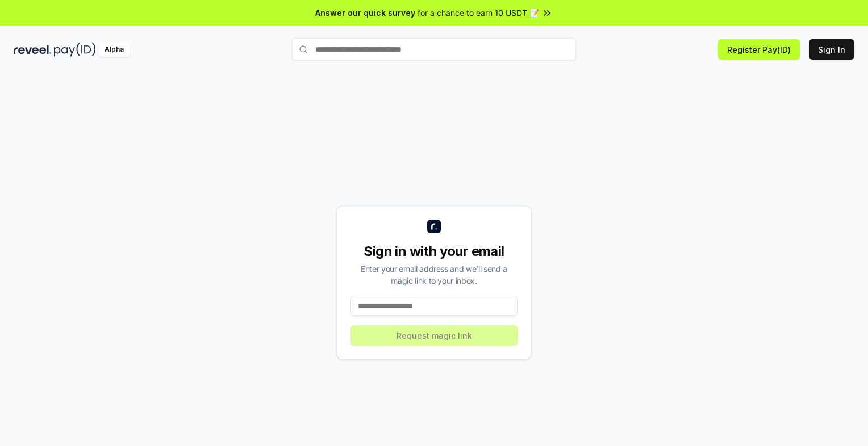 This screenshot has width=868, height=446. I want to click on button: Register Pay(ID), so click(759, 49).